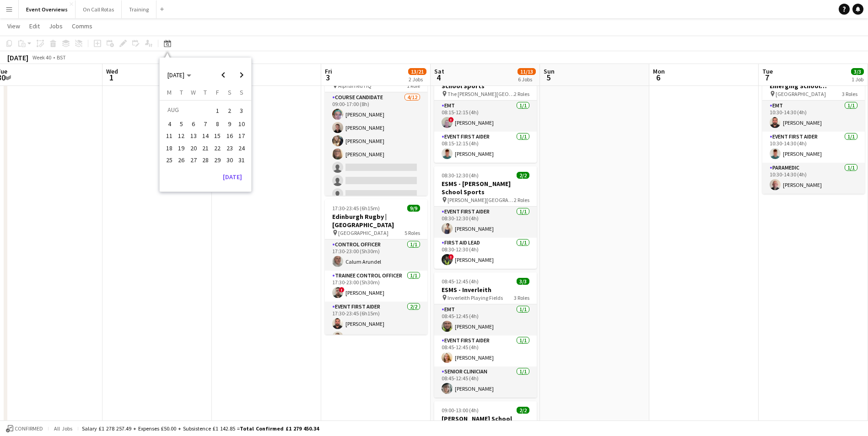  I want to click on span: Edit, so click(35, 26).